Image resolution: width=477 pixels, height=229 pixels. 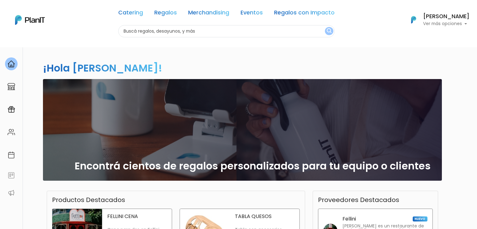 What do you see at coordinates (446, 24) in the screenshot?
I see `p: Ver más opciones` at bounding box center [446, 24].